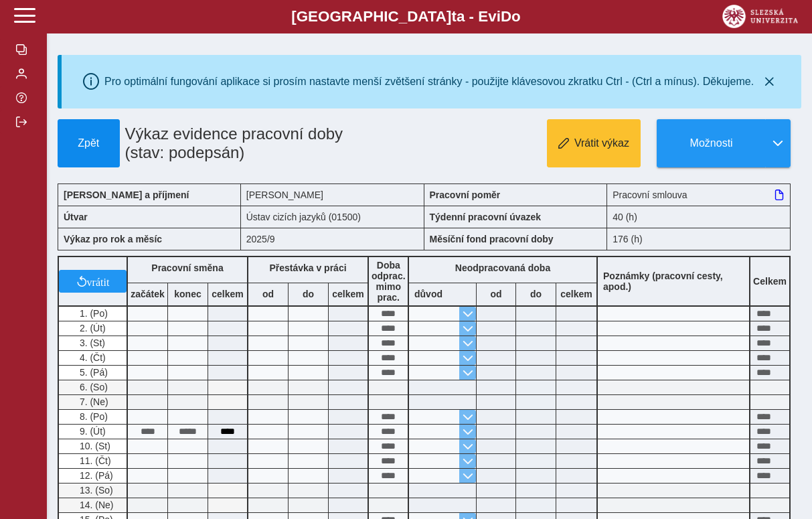  I want to click on span: 2. (Út), so click(91, 328).